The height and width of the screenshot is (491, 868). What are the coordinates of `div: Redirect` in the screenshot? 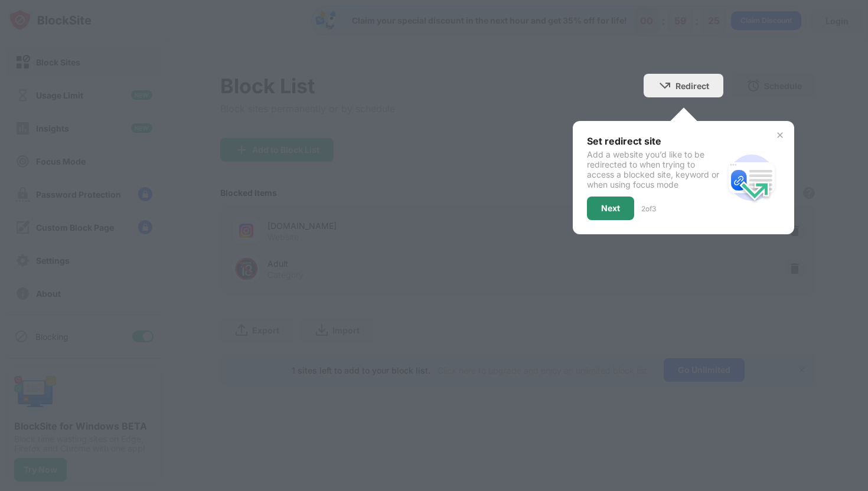 It's located at (692, 85).